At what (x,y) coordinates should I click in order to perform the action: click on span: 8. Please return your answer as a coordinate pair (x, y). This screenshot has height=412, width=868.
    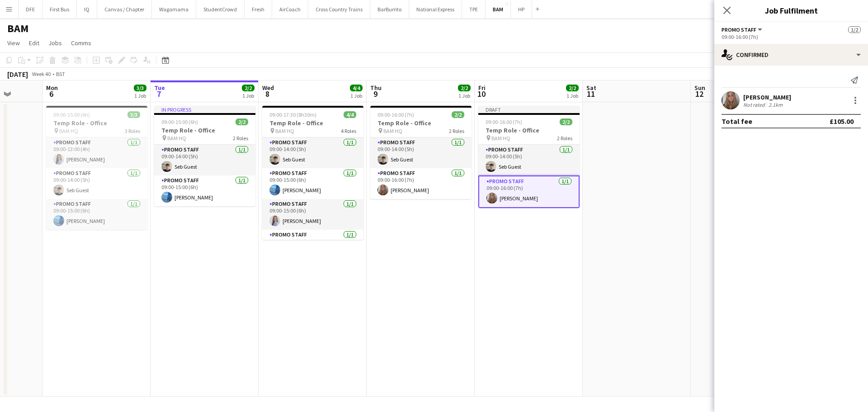
    Looking at the image, I should click on (267, 94).